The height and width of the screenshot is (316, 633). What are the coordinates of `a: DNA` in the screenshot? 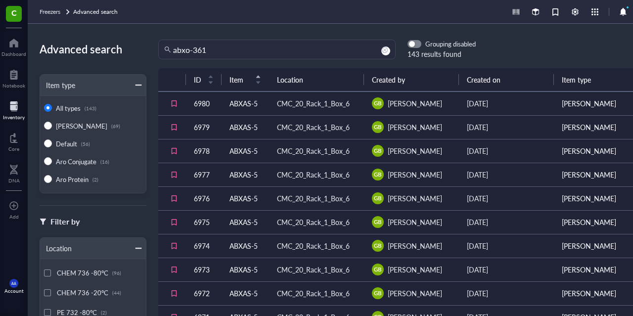 It's located at (14, 173).